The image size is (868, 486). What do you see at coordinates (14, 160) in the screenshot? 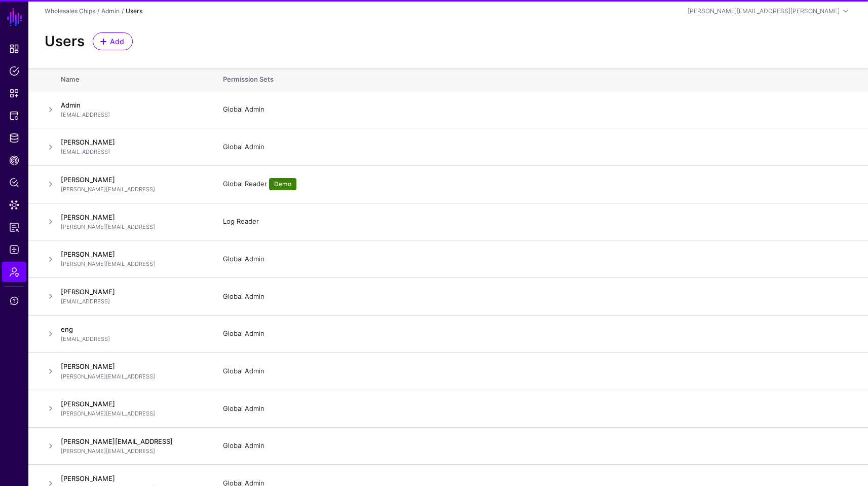
I see `a: CAEP Hub` at bounding box center [14, 160].